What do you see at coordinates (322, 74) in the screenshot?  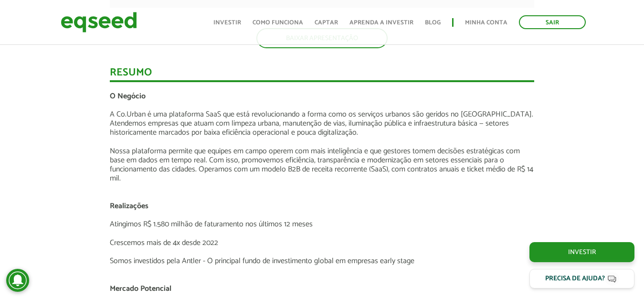 I see `div: Resumo` at bounding box center [322, 74].